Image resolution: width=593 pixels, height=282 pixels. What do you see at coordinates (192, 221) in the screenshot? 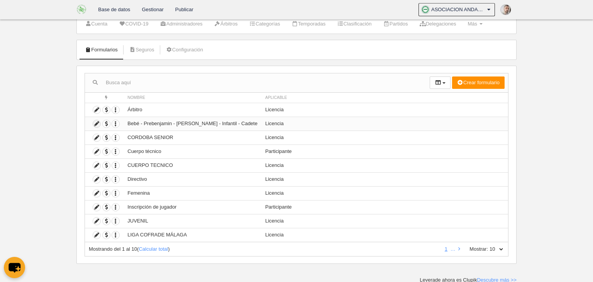
I see `td: JUVENIL` at bounding box center [192, 221].